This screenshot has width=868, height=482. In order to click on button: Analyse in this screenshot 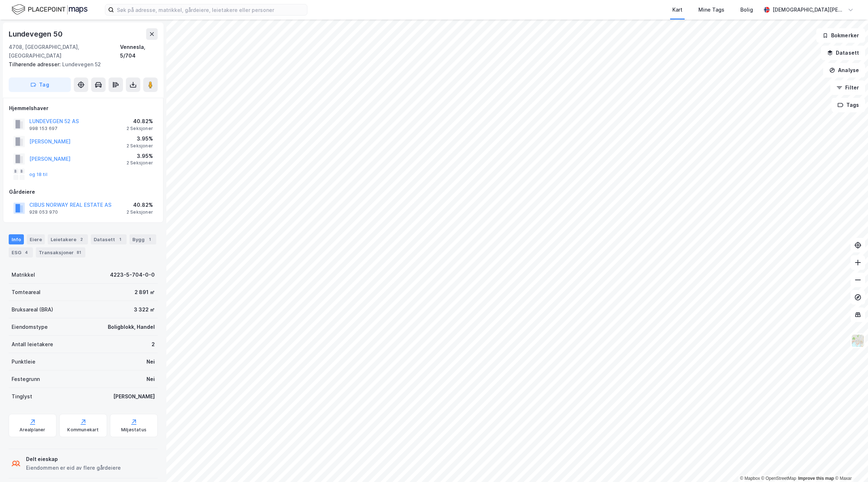, I will do `click(844, 70)`.